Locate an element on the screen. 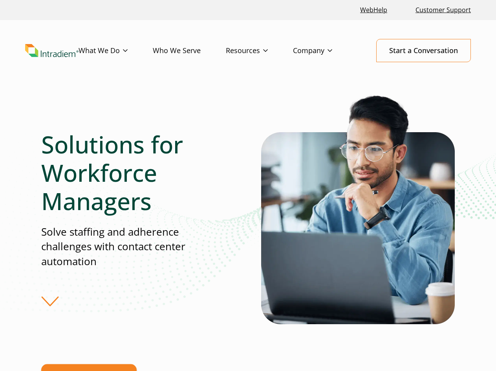 The height and width of the screenshot is (371, 496). a: Customer Support is located at coordinates (443, 10).